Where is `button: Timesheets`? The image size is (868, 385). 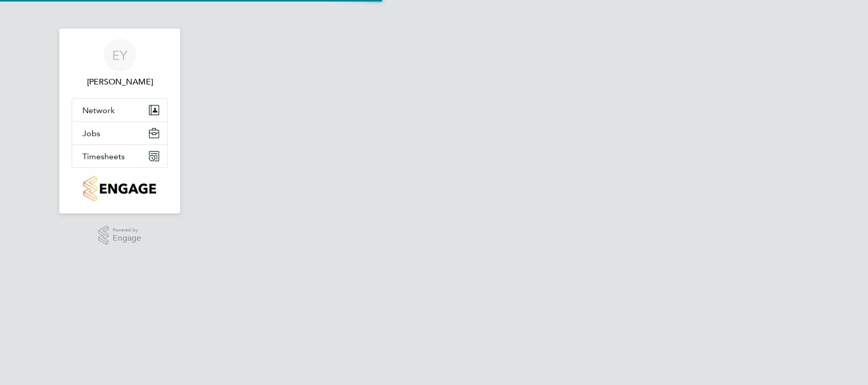 button: Timesheets is located at coordinates (120, 156).